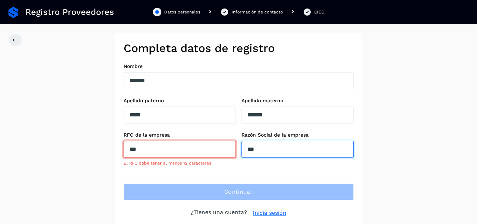 The height and width of the screenshot is (224, 477). Describe the element at coordinates (239, 48) in the screenshot. I see `h2: Completa datos de registro` at that location.